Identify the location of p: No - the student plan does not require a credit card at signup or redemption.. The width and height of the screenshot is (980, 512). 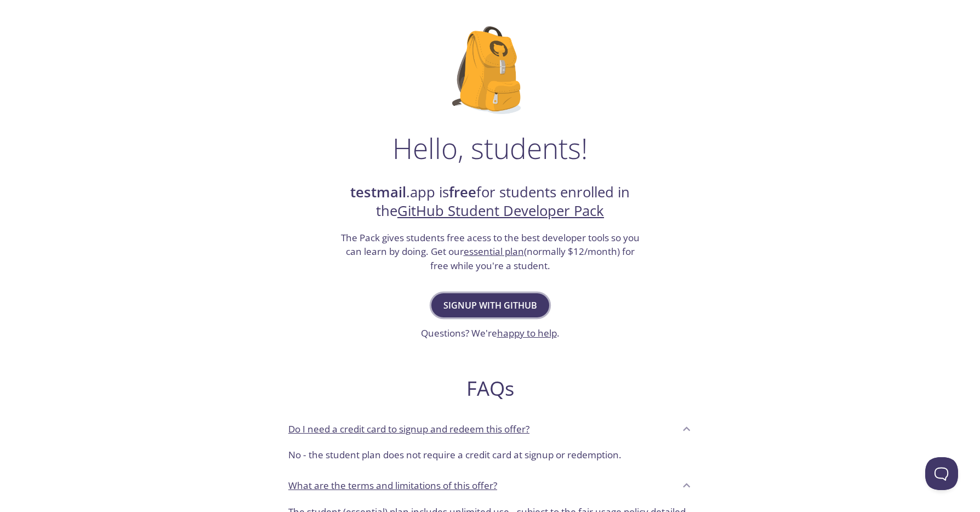
(490, 455).